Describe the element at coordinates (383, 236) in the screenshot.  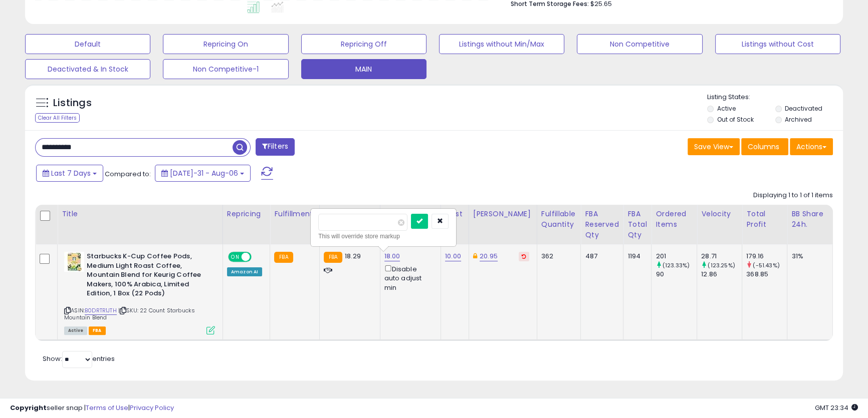
I see `div: This will override store markup` at that location.